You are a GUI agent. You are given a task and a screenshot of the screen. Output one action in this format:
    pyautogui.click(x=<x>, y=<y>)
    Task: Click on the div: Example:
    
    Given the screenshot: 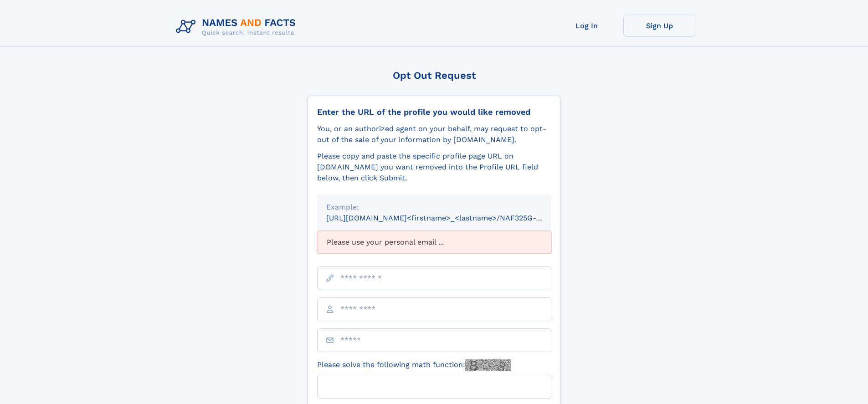 What is the action you would take?
    pyautogui.click(x=434, y=207)
    